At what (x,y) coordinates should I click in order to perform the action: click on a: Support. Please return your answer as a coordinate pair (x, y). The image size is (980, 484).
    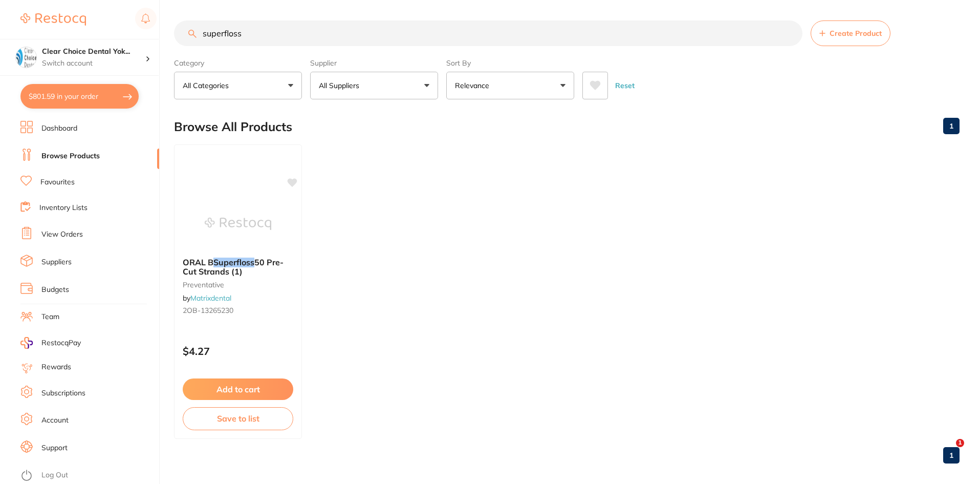
    Looking at the image, I should click on (54, 448).